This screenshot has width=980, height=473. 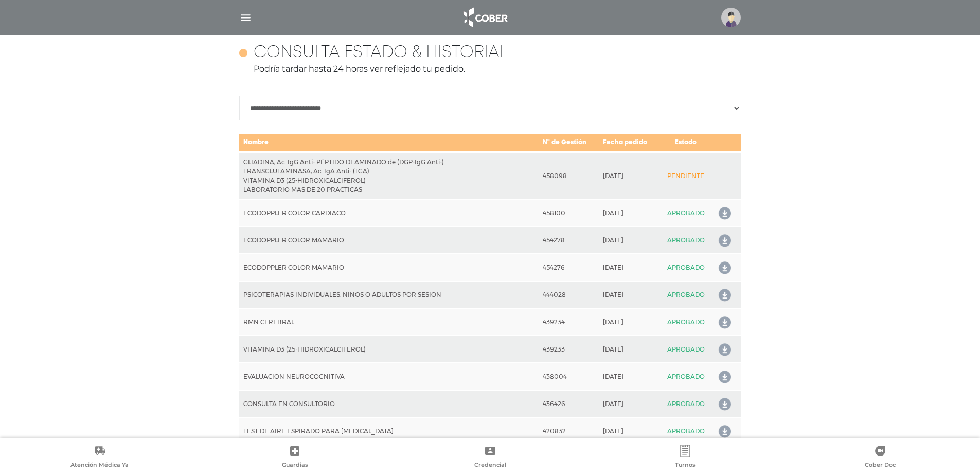 What do you see at coordinates (389, 349) in the screenshot?
I see `td: VITAMINA D3 (25-HIDROXICALCIFEROL)` at bounding box center [389, 349].